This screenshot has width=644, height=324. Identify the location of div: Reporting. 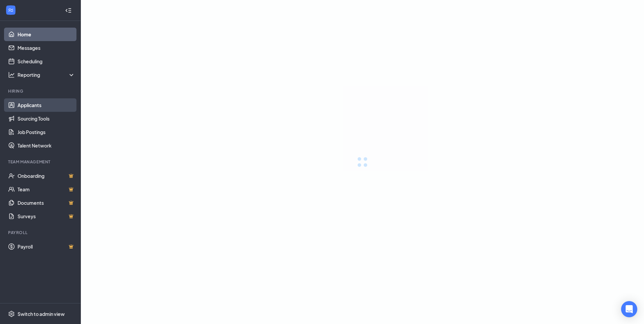
(46, 74).